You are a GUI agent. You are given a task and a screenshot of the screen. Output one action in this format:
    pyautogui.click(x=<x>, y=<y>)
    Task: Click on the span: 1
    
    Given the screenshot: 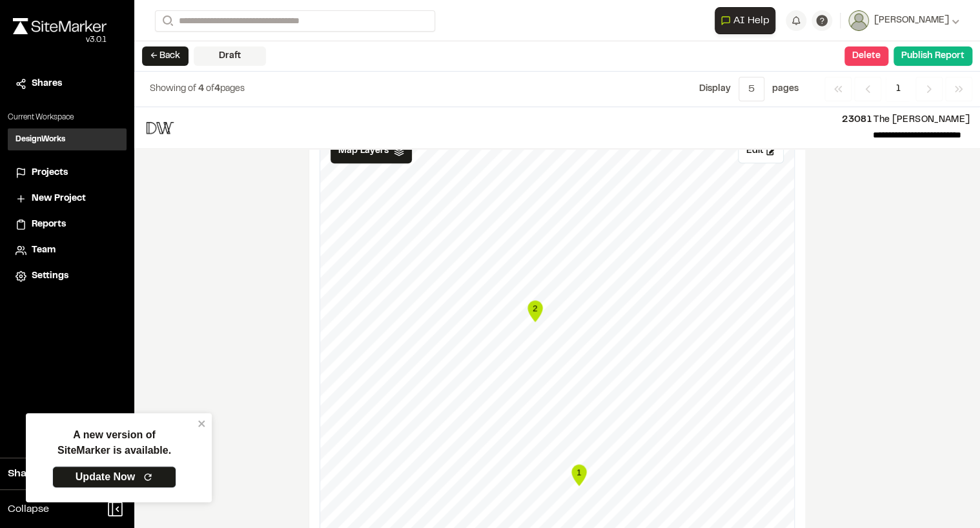 What is the action you would take?
    pyautogui.click(x=898, y=89)
    